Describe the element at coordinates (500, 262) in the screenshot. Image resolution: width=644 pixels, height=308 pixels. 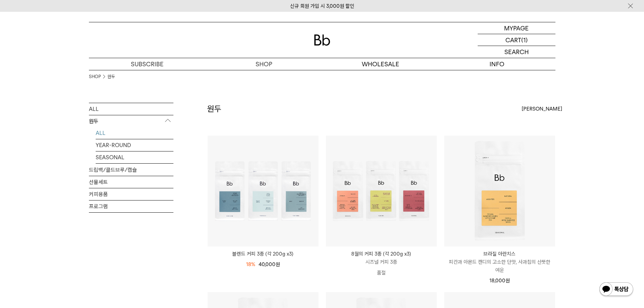
I see `a: 브라질 아란치스 피칸과 아몬드 캔디의 고소한 단맛, 사과칩의 산뜻한 여운` at that location.